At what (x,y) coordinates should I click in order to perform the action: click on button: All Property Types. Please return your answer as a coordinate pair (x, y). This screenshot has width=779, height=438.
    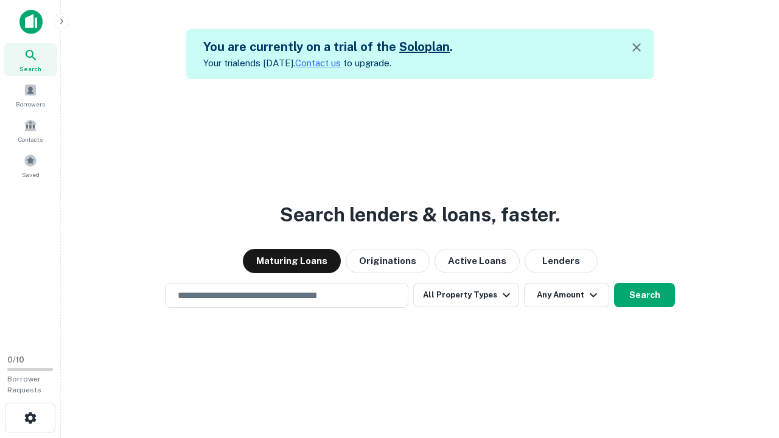
    Looking at the image, I should click on (466, 295).